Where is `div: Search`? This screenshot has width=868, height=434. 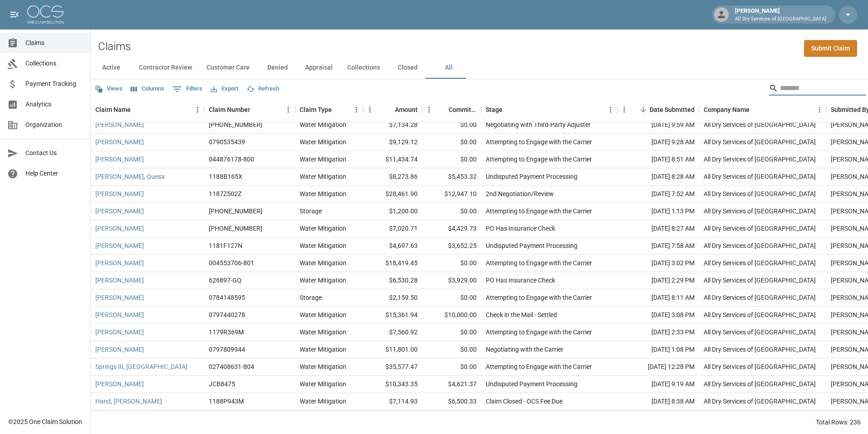
div: Search is located at coordinates (818, 89).